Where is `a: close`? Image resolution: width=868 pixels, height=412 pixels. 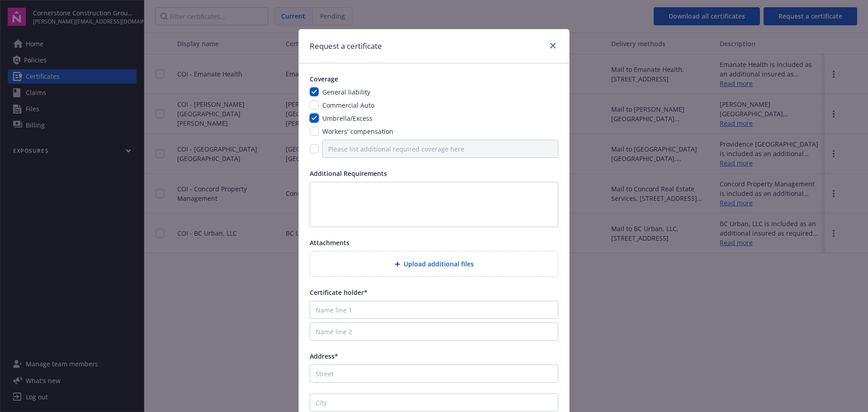 a: close is located at coordinates (554, 45).